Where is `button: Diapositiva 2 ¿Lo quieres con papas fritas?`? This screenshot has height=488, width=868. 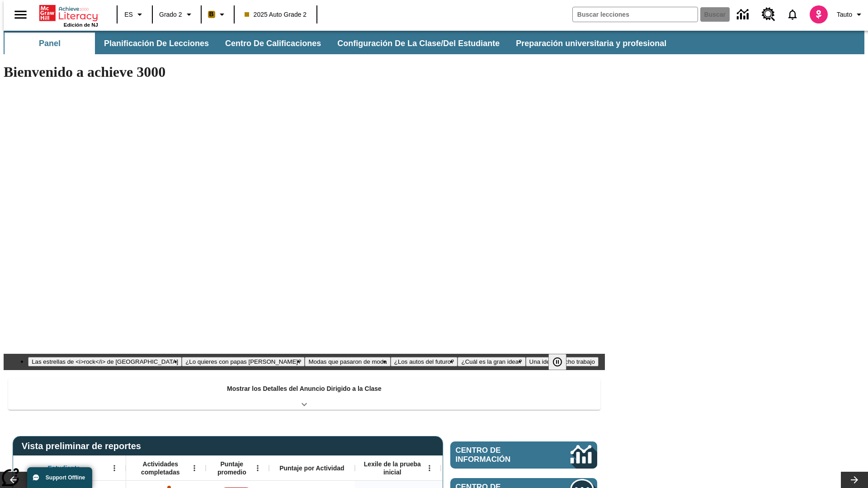
button: Diapositiva 2 ¿Lo quieres con papas fritas? is located at coordinates (243, 361).